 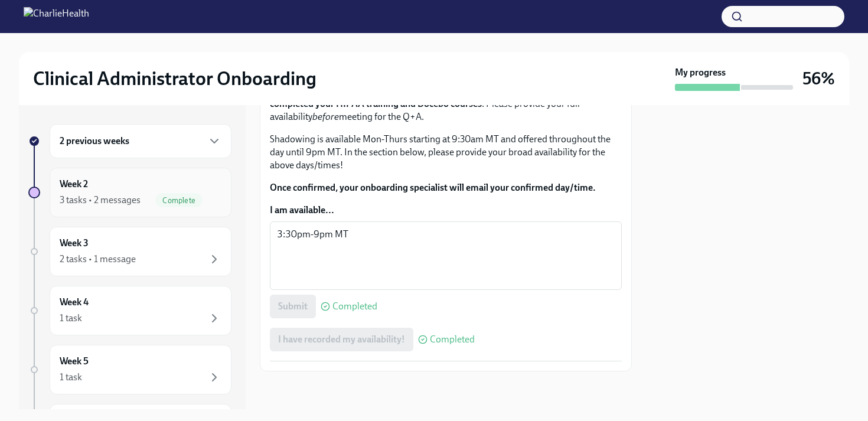 What do you see at coordinates (446, 210) in the screenshot?
I see `label: I am available...` at bounding box center [446, 210].